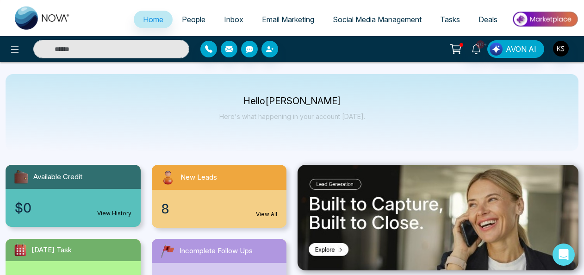  What do you see at coordinates (168, 177) in the screenshot?
I see `img: newLeads.svg` at bounding box center [168, 177].